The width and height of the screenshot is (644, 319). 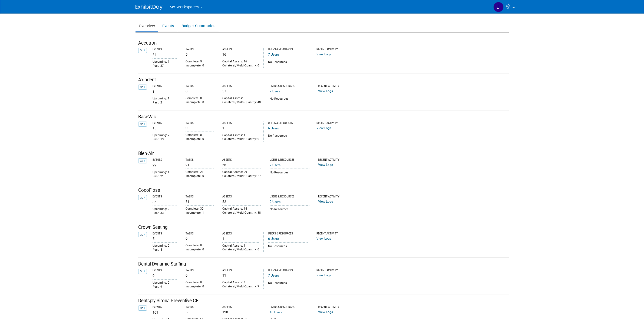 What do you see at coordinates (242, 201) in the screenshot?
I see `div: 52` at bounding box center [242, 201].